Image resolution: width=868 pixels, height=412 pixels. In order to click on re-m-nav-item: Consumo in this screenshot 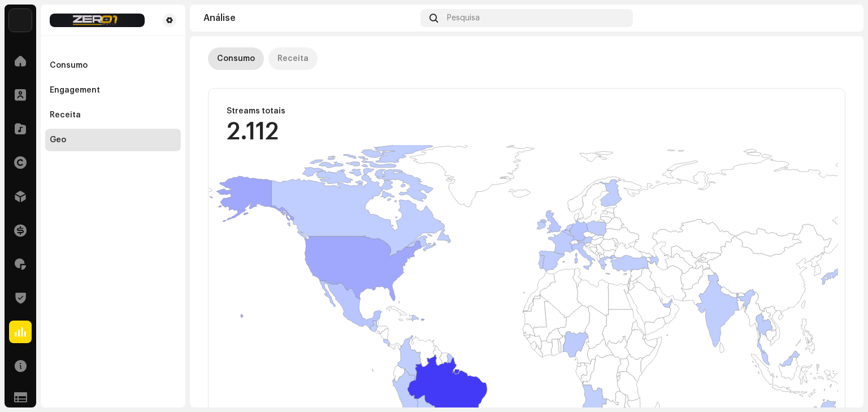, I will do `click(113, 65)`.